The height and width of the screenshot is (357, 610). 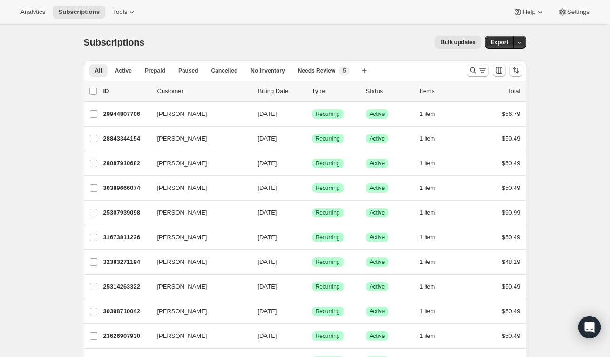 I want to click on span: $56.79, so click(x=511, y=114).